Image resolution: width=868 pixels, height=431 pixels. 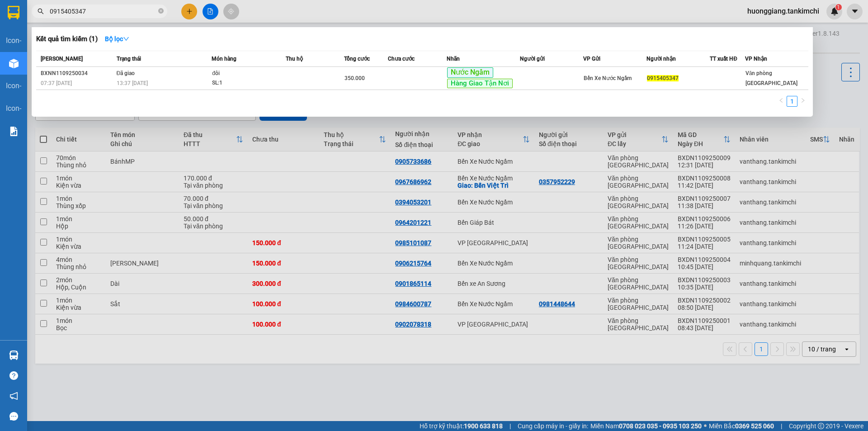 What do you see at coordinates (803, 100) in the screenshot?
I see `span: right` at bounding box center [803, 100].